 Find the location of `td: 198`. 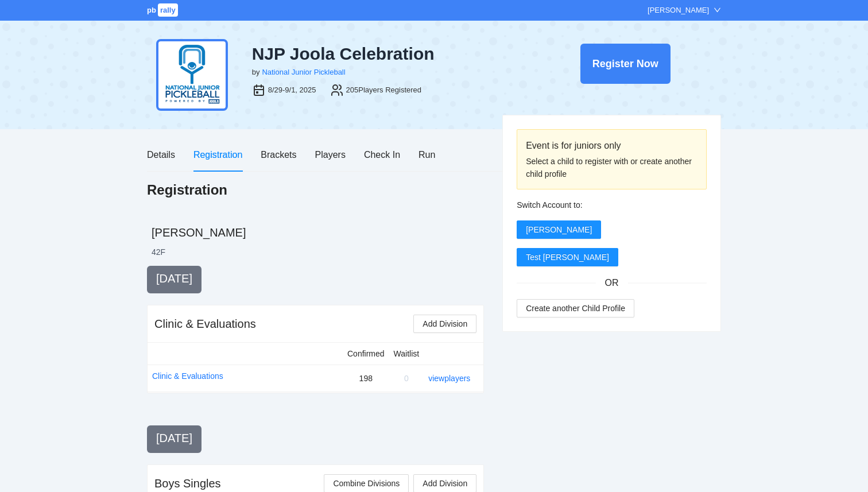

td: 198 is located at coordinates (365, 378).